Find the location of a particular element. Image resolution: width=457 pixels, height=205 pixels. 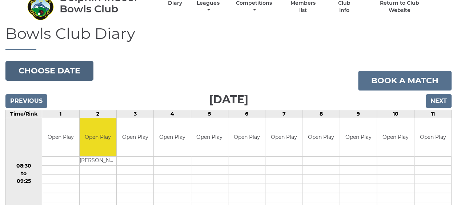

a: Book a match is located at coordinates (405, 81).